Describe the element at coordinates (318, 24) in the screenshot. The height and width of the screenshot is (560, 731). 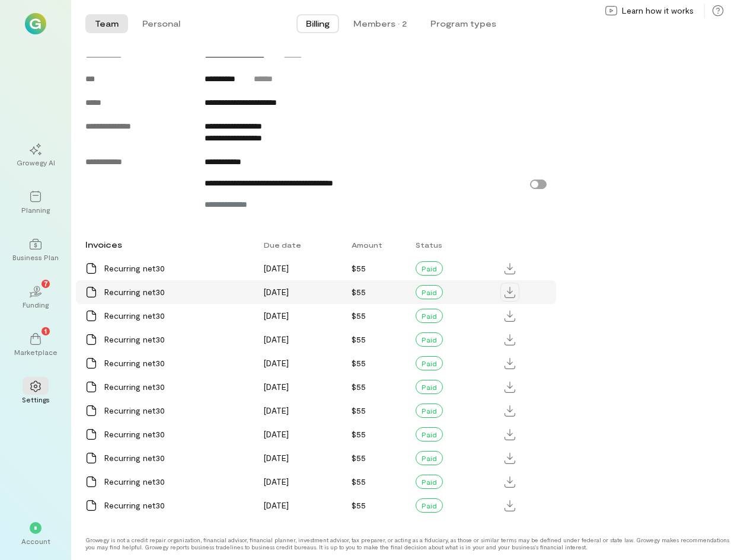
I see `span: Billing` at that location.